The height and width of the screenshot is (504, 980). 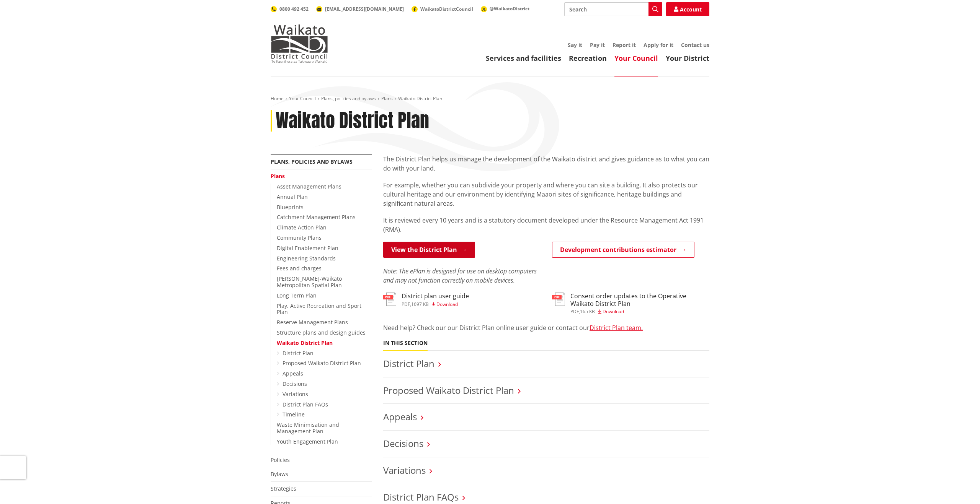 What do you see at coordinates (277, 98) in the screenshot?
I see `a: Home` at bounding box center [277, 98].